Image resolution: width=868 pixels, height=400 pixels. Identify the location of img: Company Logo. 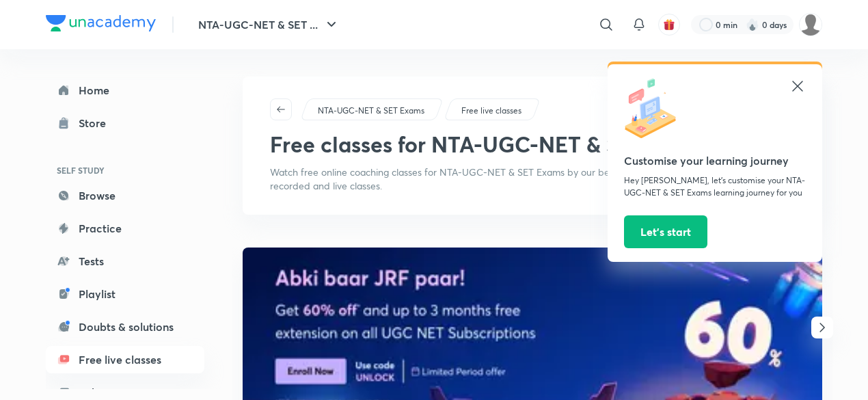
(100, 24).